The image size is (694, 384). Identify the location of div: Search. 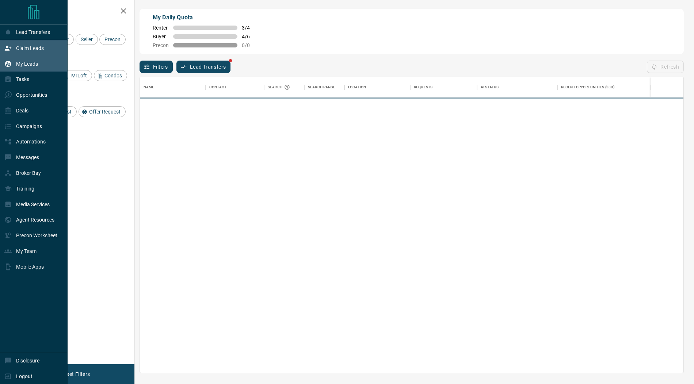
(280, 87).